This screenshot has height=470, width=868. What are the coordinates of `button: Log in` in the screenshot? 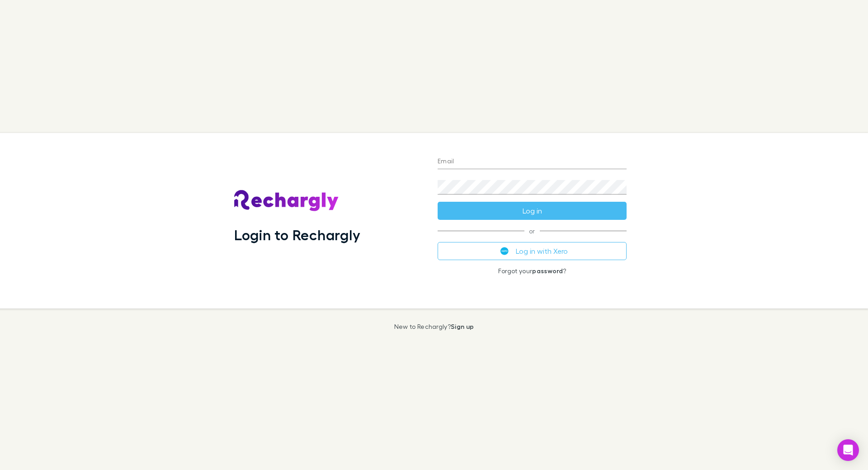 It's located at (532, 211).